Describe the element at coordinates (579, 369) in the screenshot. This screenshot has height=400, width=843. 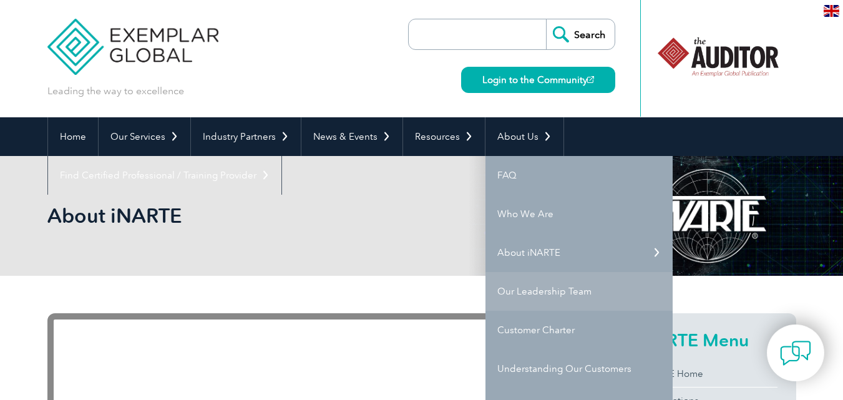
I see `a: Understanding Our Customers` at that location.